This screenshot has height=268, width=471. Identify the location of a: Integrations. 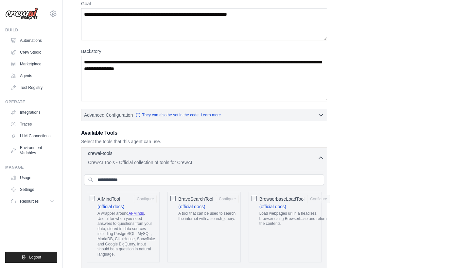
(32, 113).